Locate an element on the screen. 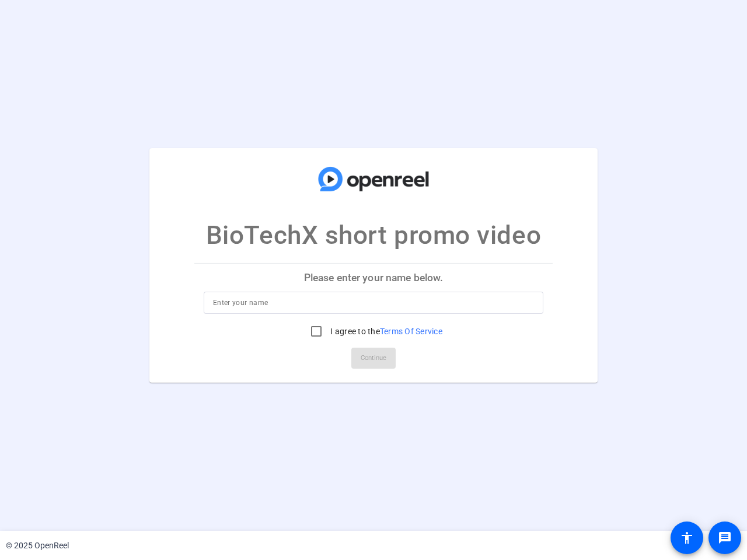 This screenshot has height=560, width=747. p: BioTechX short promo video is located at coordinates (373, 235).